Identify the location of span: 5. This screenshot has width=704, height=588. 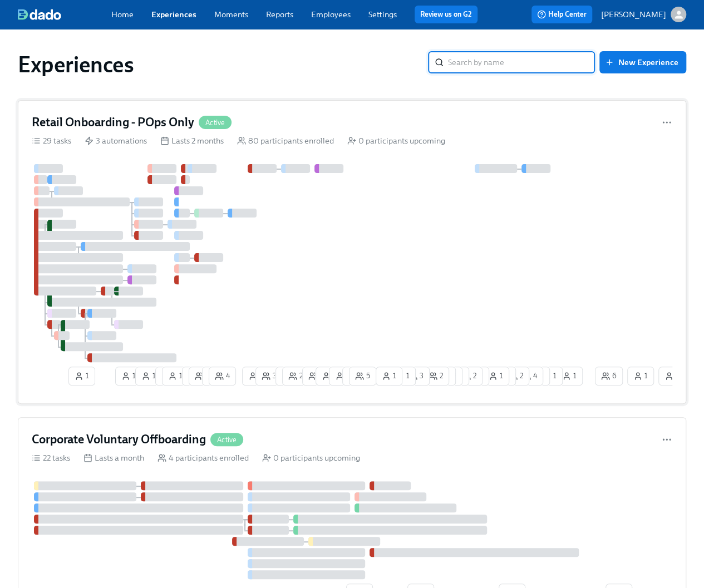
(362, 376).